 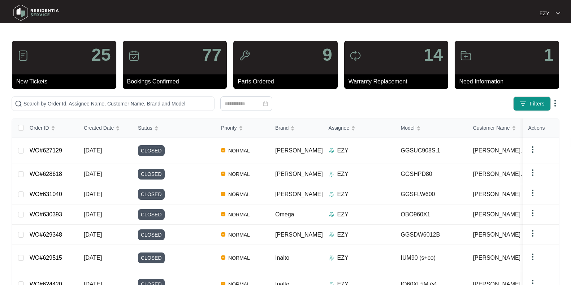 I want to click on p: Parts Ordered, so click(x=287, y=82).